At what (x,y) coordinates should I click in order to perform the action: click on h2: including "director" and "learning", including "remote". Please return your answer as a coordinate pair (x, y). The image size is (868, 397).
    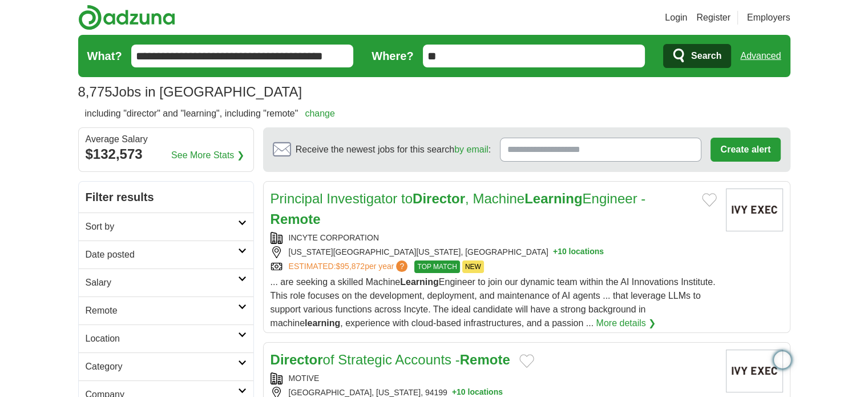
    Looking at the image, I should click on (210, 113).